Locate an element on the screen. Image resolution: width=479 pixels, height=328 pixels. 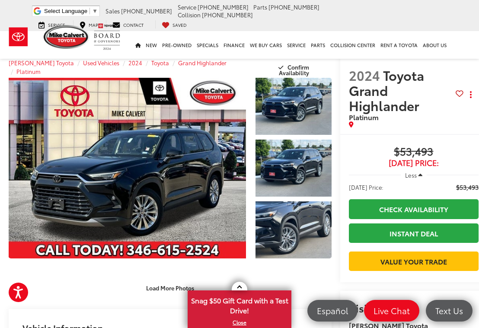
span: Text Us is located at coordinates (449, 310).